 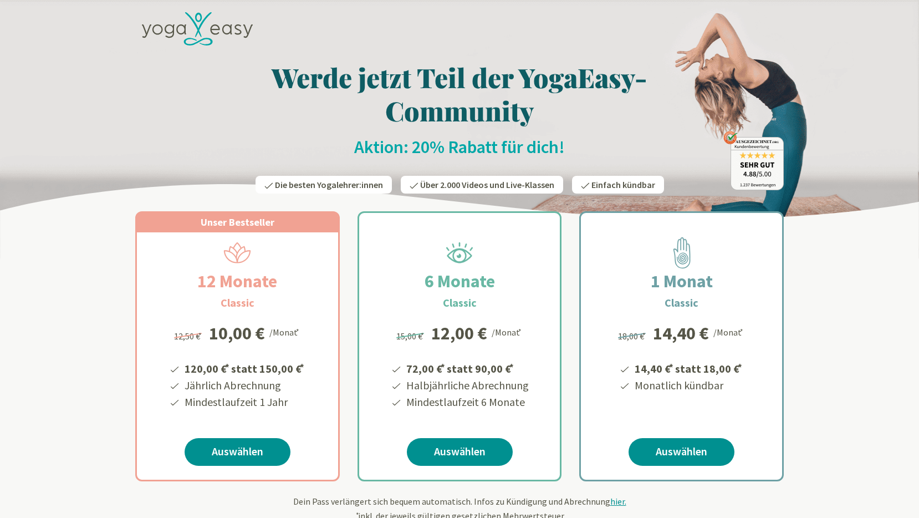 What do you see at coordinates (682, 281) in the screenshot?
I see `h2: 1 Monat` at bounding box center [682, 281].